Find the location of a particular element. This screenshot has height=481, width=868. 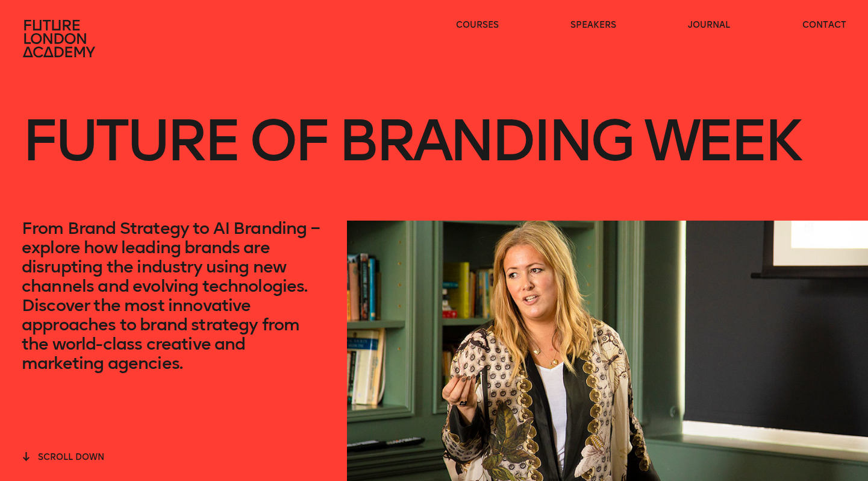

a: speakers is located at coordinates (593, 25).